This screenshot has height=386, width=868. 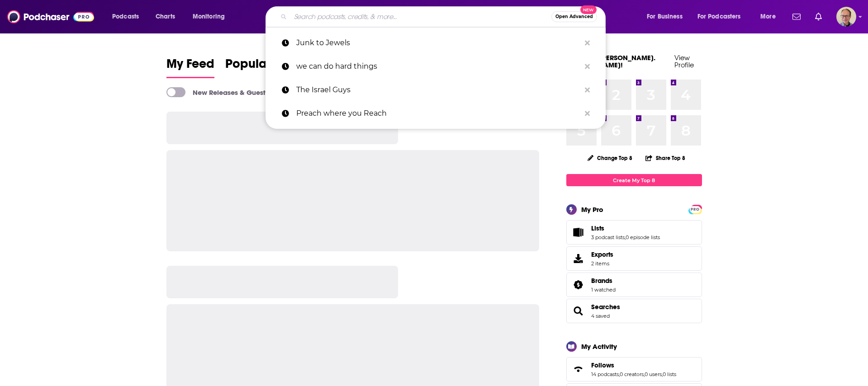 I want to click on a: Charts, so click(x=165, y=17).